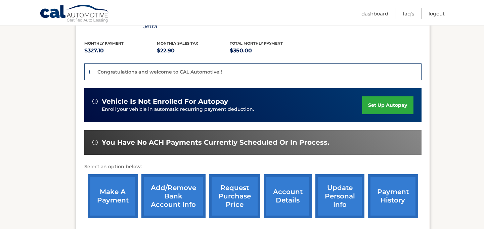 This screenshot has width=484, height=229. I want to click on a: set up autopay, so click(388, 105).